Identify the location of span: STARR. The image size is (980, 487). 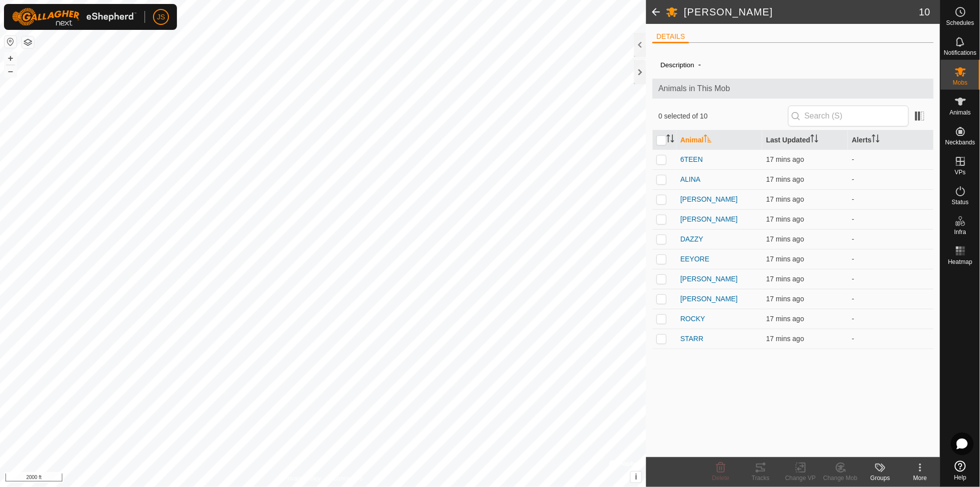
(691, 339).